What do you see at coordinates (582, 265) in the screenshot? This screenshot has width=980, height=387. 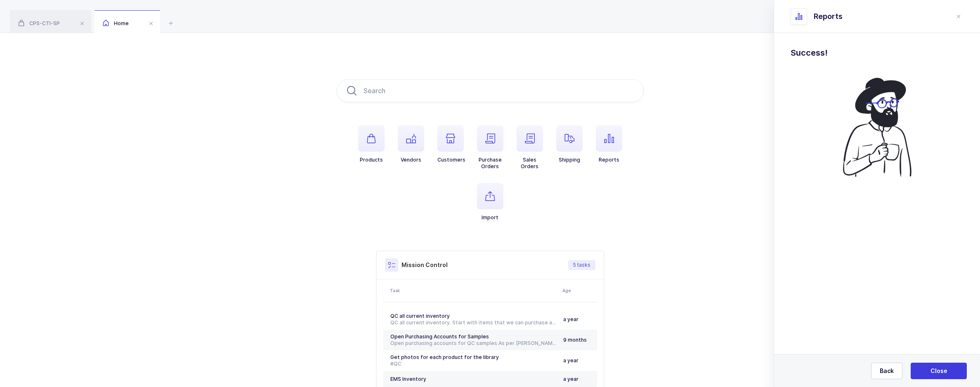 I see `span: 5 tasks` at bounding box center [582, 265].